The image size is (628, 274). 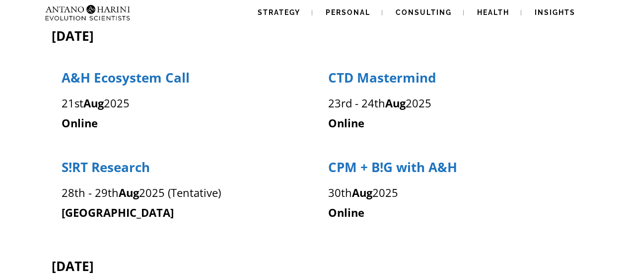 I want to click on span: Strategy, so click(x=279, y=12).